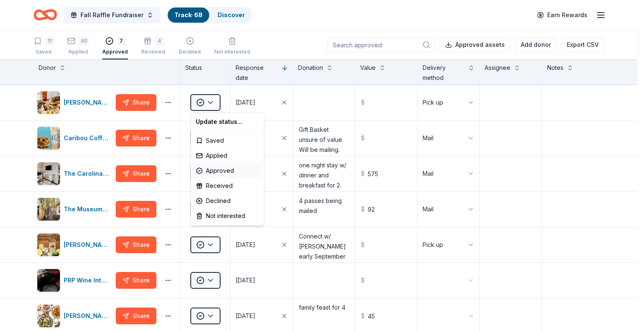 The height and width of the screenshot is (331, 644). Describe the element at coordinates (227, 186) in the screenshot. I see `div: Received` at that location.